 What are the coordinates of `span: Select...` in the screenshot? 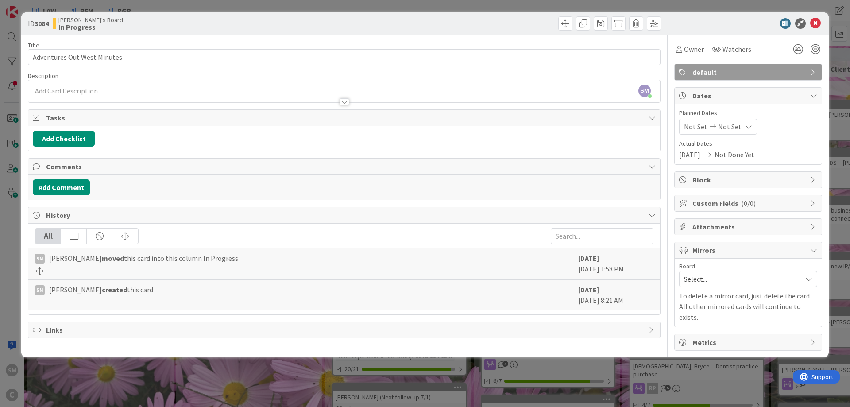 It's located at (741, 279).